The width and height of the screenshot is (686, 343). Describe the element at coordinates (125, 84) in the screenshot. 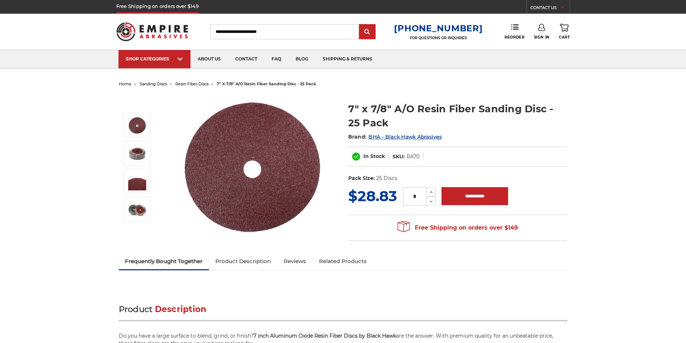

I see `span: home` at that location.